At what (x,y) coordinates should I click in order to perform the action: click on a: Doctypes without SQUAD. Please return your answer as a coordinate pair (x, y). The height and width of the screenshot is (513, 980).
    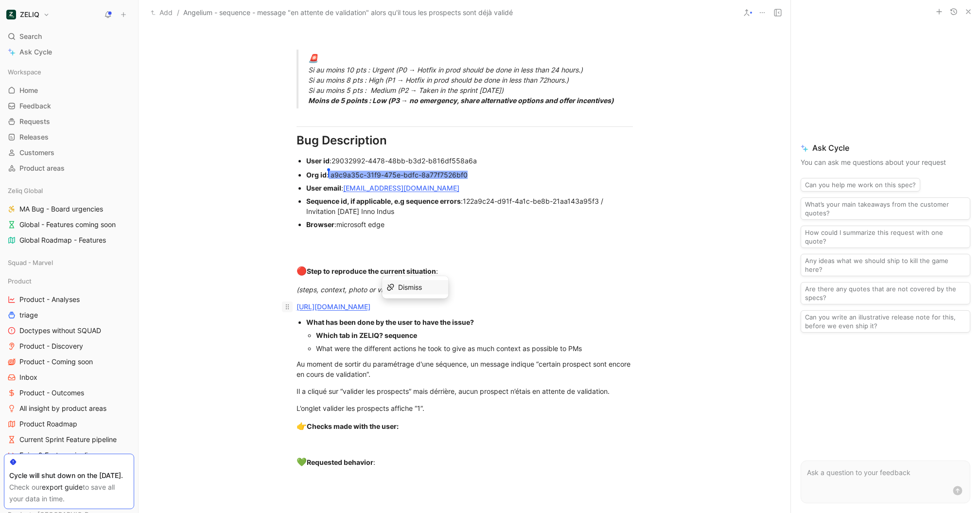
    Looking at the image, I should click on (69, 330).